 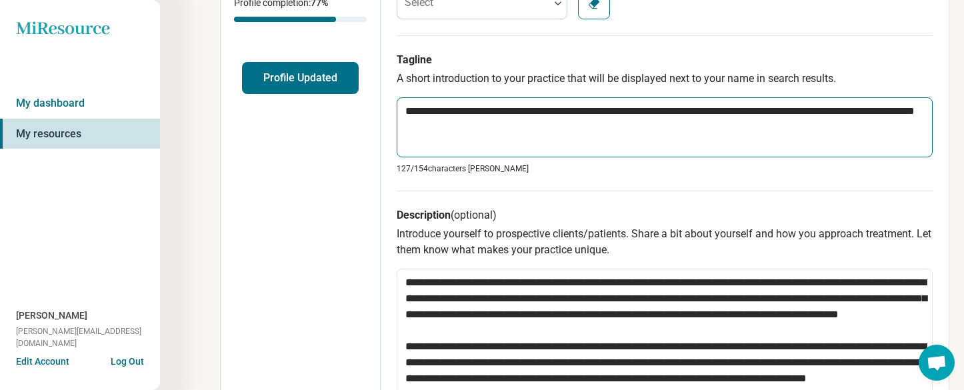 I want to click on button: Edit Account, so click(x=43, y=361).